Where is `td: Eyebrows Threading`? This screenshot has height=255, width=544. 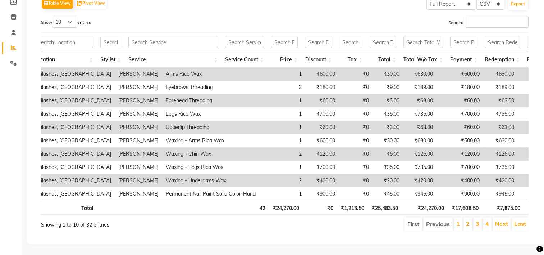 td: Eyebrows Threading is located at coordinates (211, 87).